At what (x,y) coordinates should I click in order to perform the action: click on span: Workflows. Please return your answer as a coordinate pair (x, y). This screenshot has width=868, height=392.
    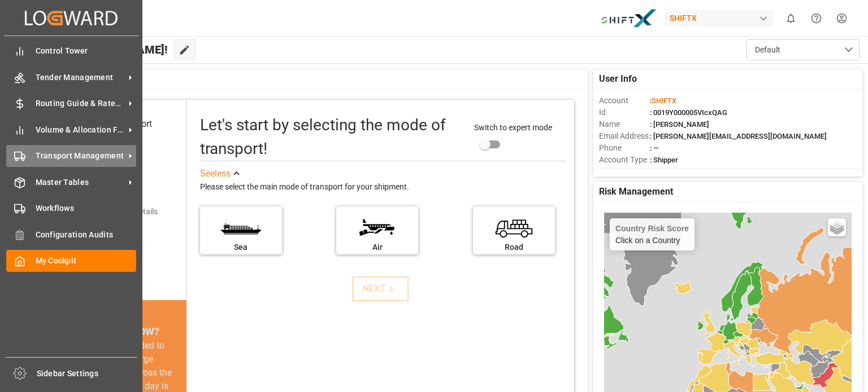
    Looking at the image, I should click on (86, 208).